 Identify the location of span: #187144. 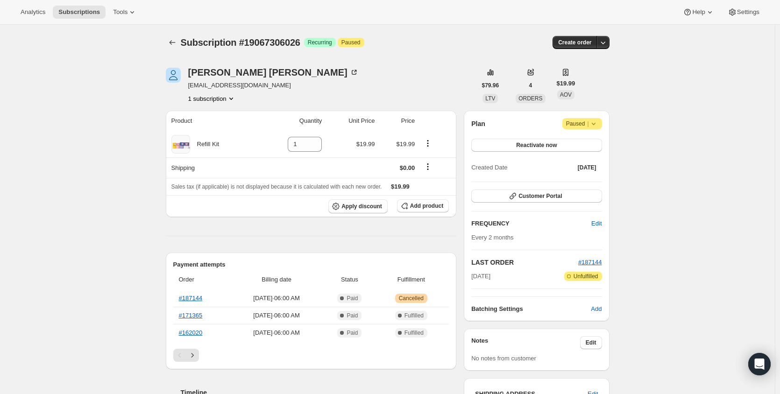
(590, 262).